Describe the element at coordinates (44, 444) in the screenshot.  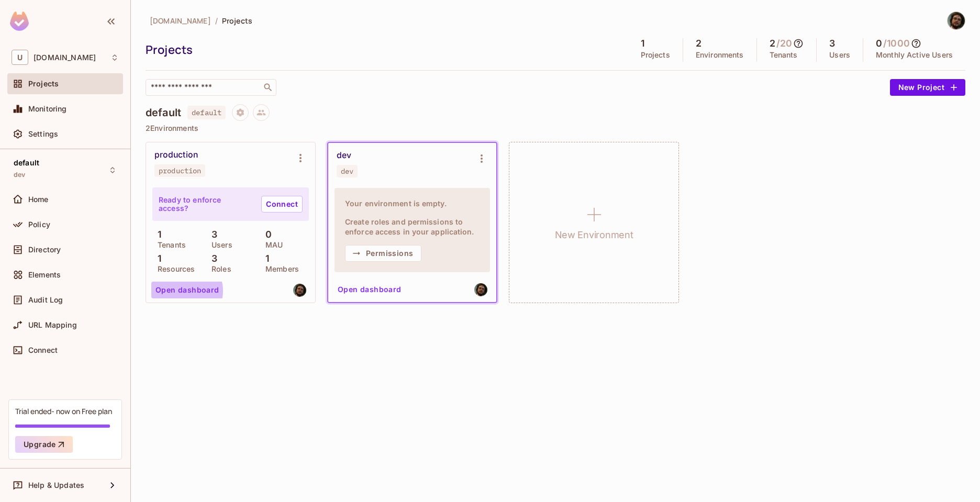
I see `button: Upgrade` at that location.